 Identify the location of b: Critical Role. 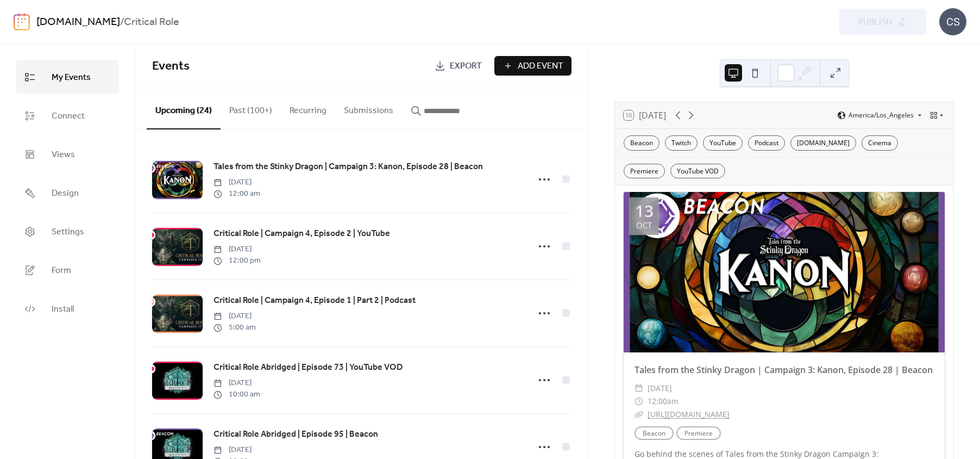
(152, 22).